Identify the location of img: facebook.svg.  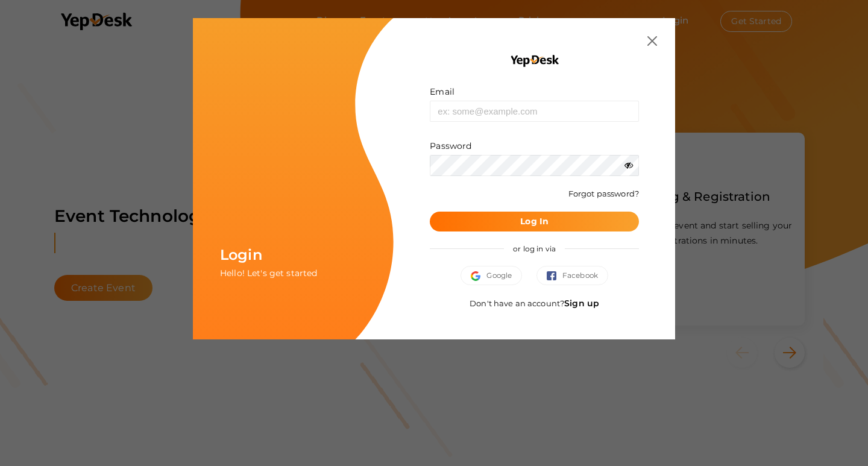
(554, 276).